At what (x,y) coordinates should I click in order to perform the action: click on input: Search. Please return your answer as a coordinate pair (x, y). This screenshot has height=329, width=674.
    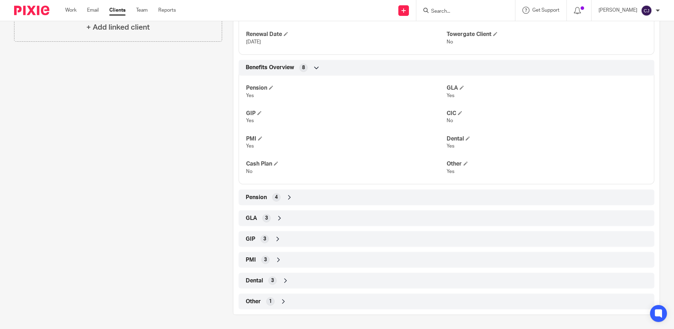
    Looking at the image, I should click on (462, 12).